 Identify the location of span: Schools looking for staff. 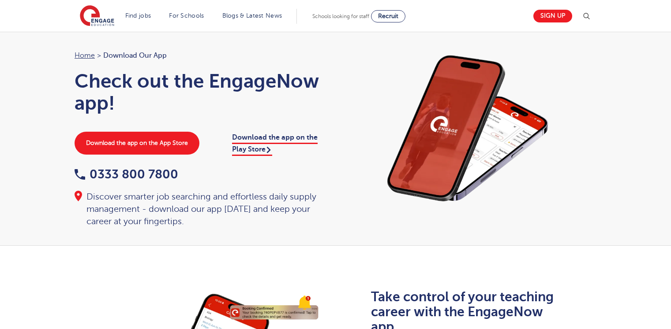
(340, 16).